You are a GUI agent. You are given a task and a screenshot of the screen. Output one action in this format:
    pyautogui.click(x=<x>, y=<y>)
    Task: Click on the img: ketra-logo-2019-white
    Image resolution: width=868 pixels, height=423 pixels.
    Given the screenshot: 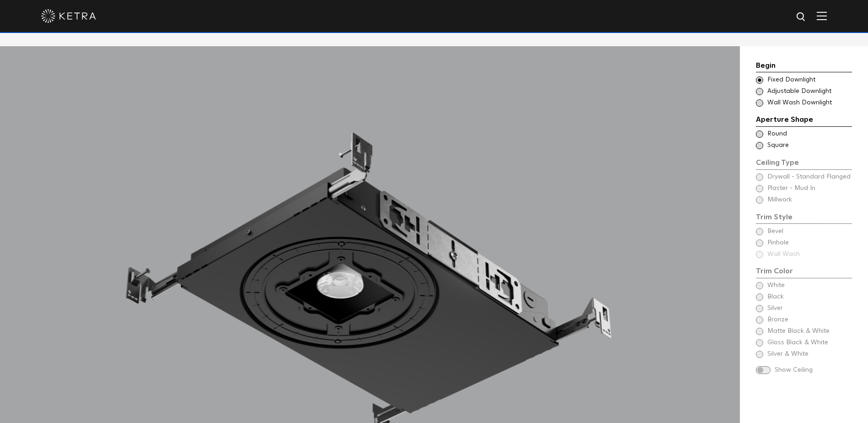 What is the action you would take?
    pyautogui.click(x=68, y=16)
    